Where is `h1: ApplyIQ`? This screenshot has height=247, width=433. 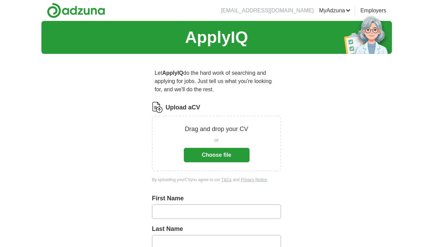
h1: ApplyIQ is located at coordinates (217, 37).